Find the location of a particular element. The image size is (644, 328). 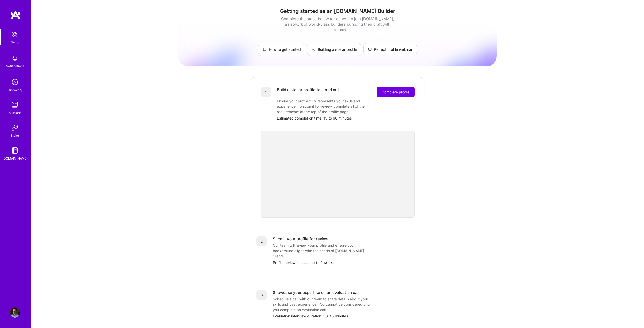

div: Ensure your profile fully represents your skills and experience. To submit for review, complete a... is located at coordinates (328, 106).